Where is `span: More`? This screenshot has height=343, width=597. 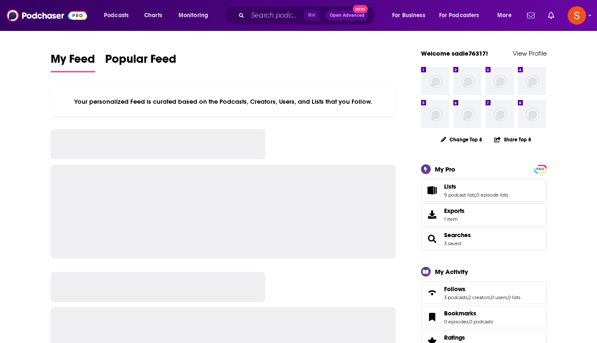
span: More is located at coordinates (504, 15).